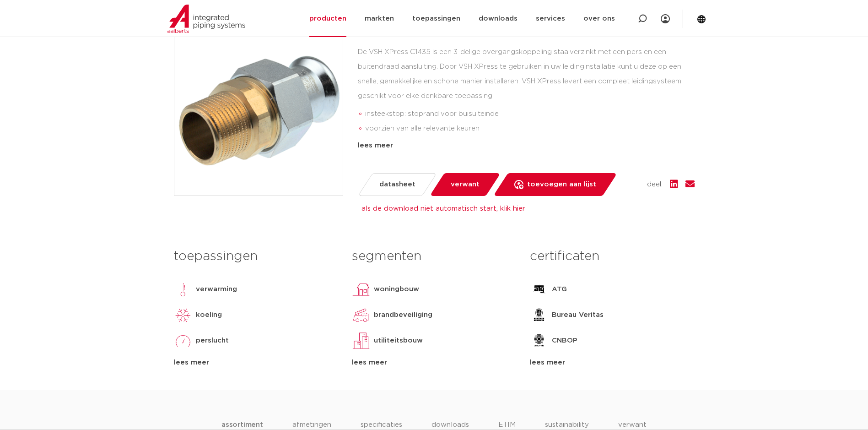  I want to click on a: als de download niet automatisch start, klik hier, so click(443, 208).